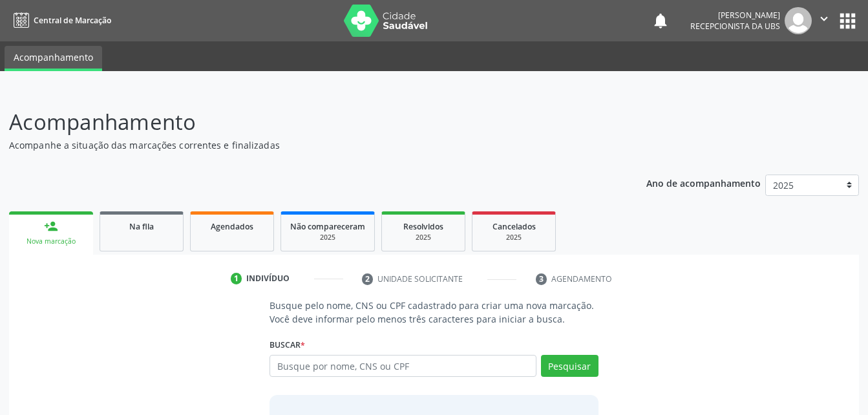  What do you see at coordinates (51, 241) in the screenshot?
I see `div: Nova marcação` at bounding box center [51, 241].